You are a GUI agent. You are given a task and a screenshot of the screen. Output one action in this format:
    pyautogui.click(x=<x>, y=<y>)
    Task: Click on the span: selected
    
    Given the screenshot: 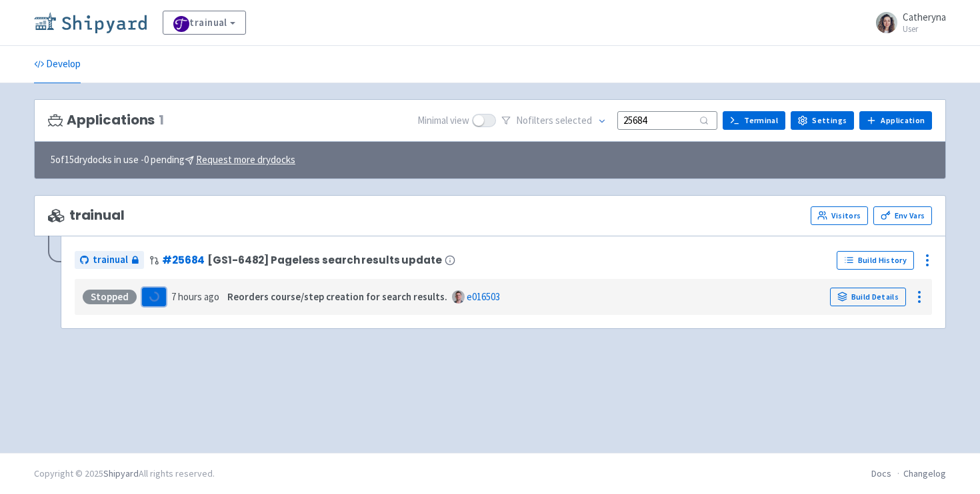 What is the action you would take?
    pyautogui.click(x=573, y=120)
    